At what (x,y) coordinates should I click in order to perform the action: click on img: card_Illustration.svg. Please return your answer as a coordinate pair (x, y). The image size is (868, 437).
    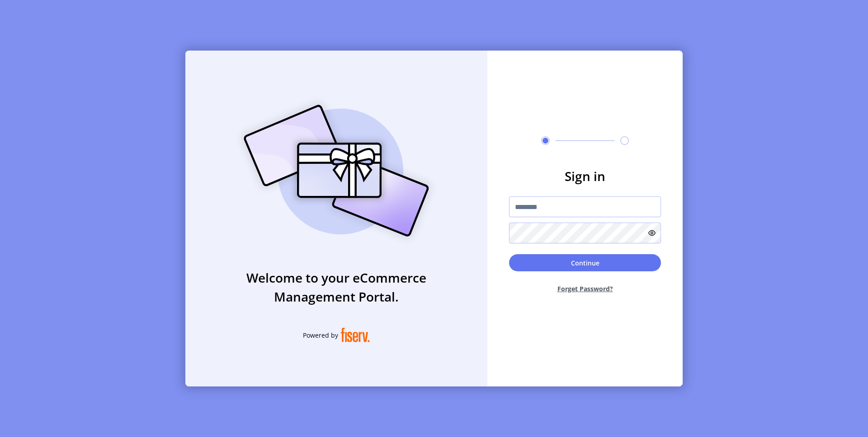
    Looking at the image, I should click on (336, 171).